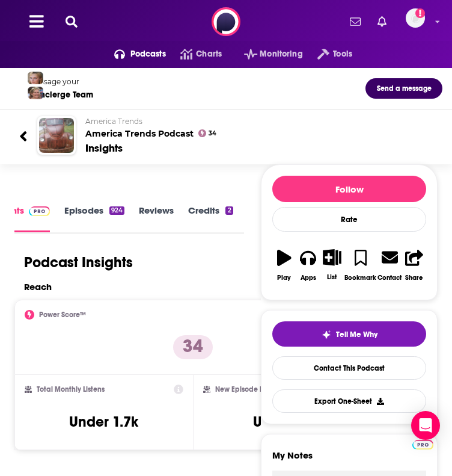 The image size is (452, 476). Describe the element at coordinates (414, 264) in the screenshot. I see `button: Share` at that location.